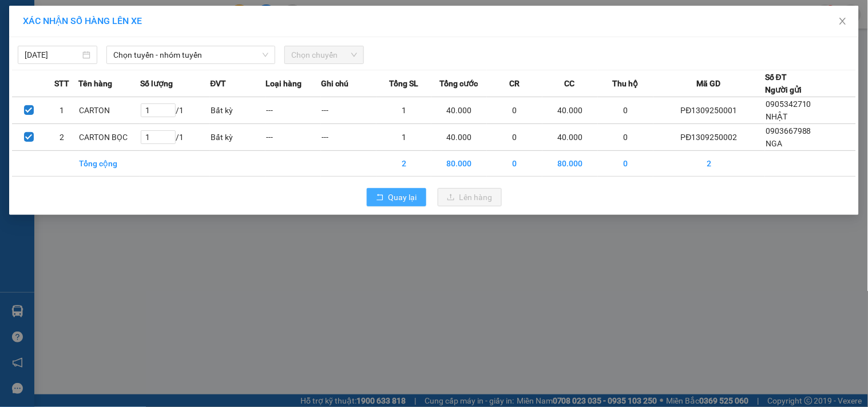 The width and height of the screenshot is (868, 407). I want to click on span: Chọn tuyến - nhóm tuyến, so click(190, 55).